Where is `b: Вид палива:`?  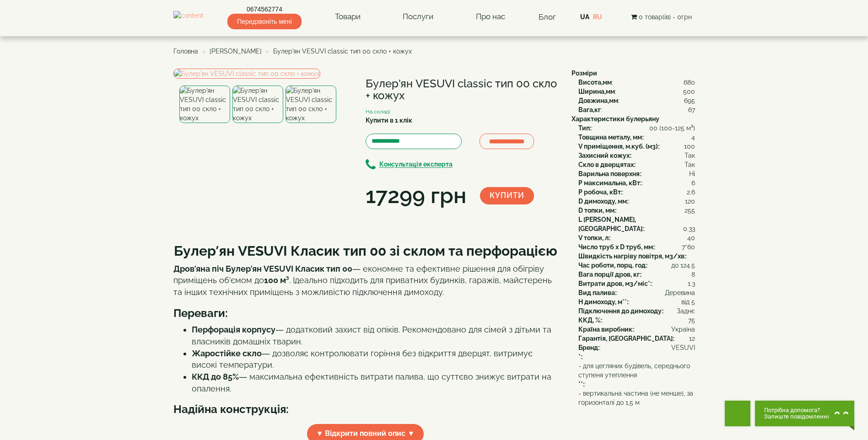
b: Вид палива: is located at coordinates (597, 293).